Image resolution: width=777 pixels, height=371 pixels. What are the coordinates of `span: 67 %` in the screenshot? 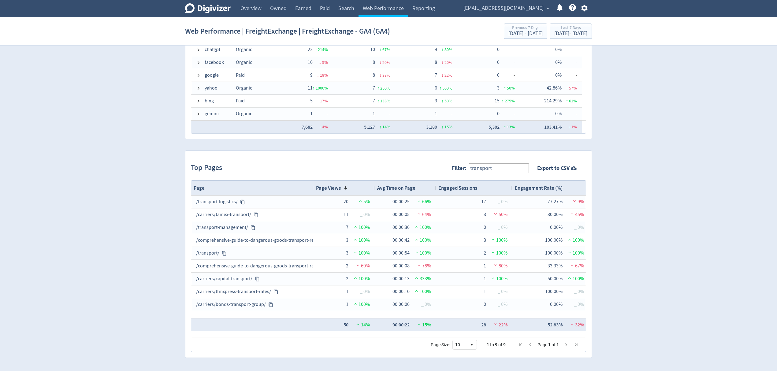 It's located at (386, 50).